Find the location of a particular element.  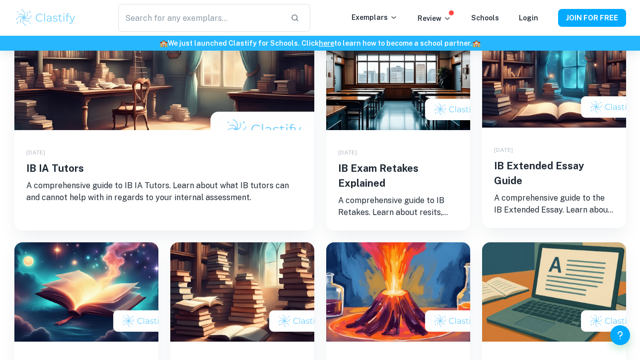

button: Help and Feedback is located at coordinates (620, 335).